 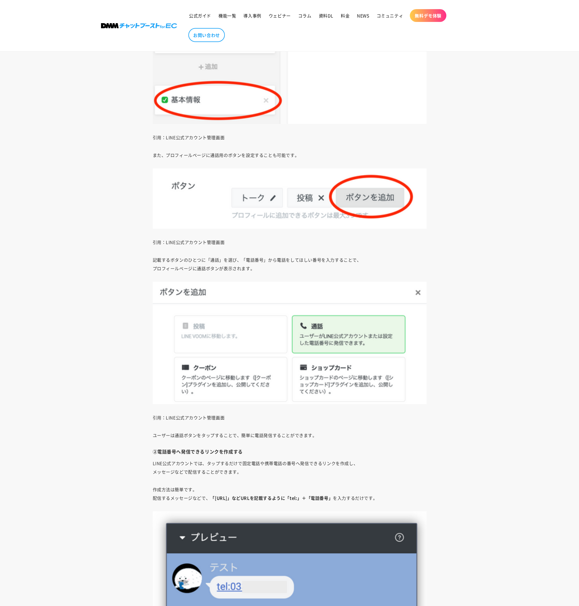 What do you see at coordinates (345, 16) in the screenshot?
I see `span: 料金` at bounding box center [345, 16].